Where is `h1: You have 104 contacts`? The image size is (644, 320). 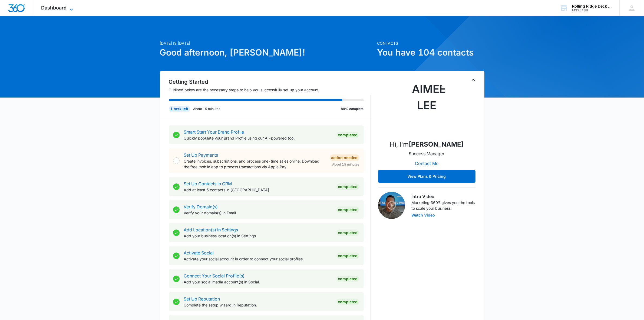 h1: You have 104 contacts is located at coordinates (431, 53).